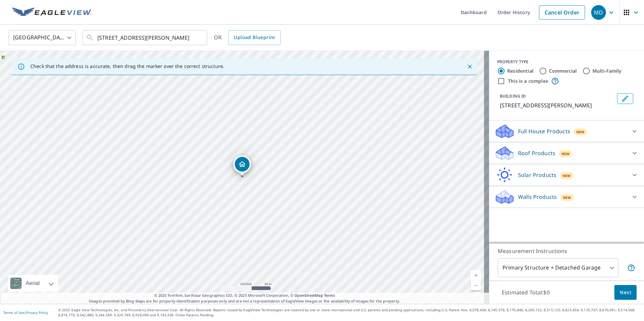  I want to click on div: Full House ProductsNew, so click(567, 131).